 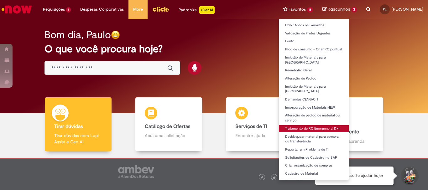 What do you see at coordinates (314, 166) in the screenshot?
I see `a: Criar organização de compras` at bounding box center [314, 166].